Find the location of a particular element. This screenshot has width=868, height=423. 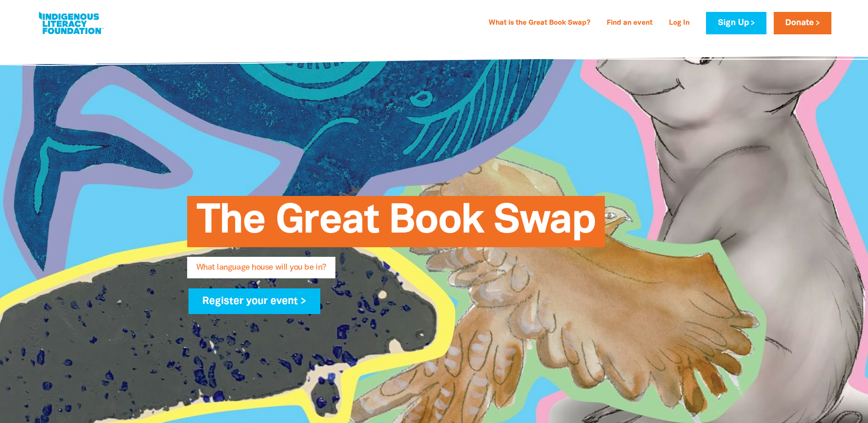

span: The Great Book Swap is located at coordinates (396, 225).